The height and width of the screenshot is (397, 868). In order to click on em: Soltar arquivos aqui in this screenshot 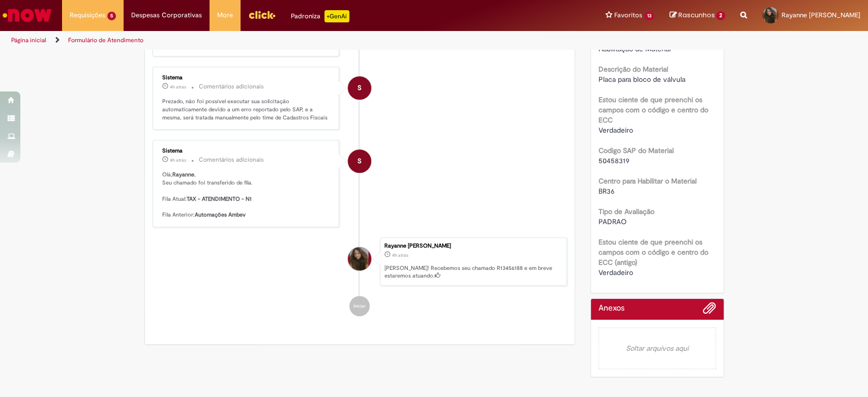, I will do `click(657, 349)`.